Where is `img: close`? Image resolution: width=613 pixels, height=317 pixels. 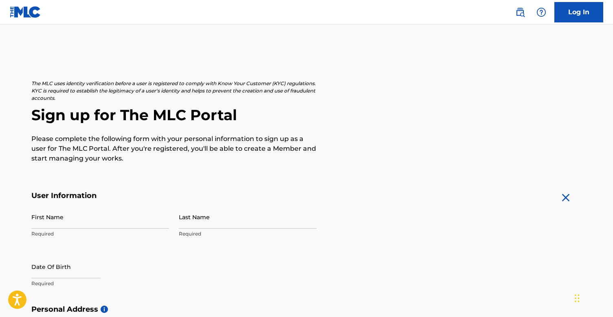 img: close is located at coordinates (565, 197).